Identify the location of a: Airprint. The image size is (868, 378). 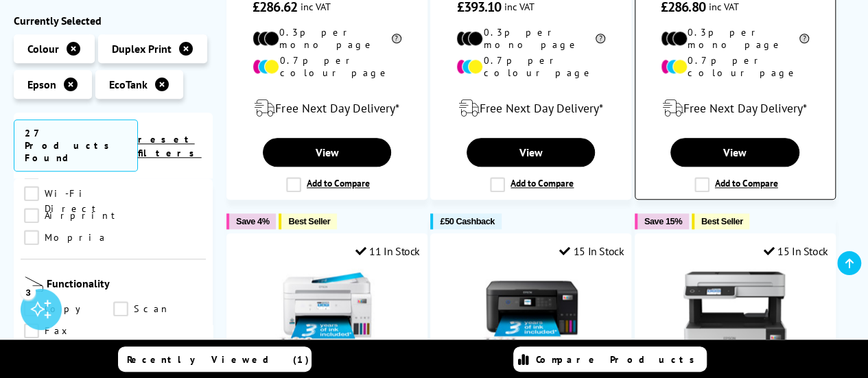
(73, 216).